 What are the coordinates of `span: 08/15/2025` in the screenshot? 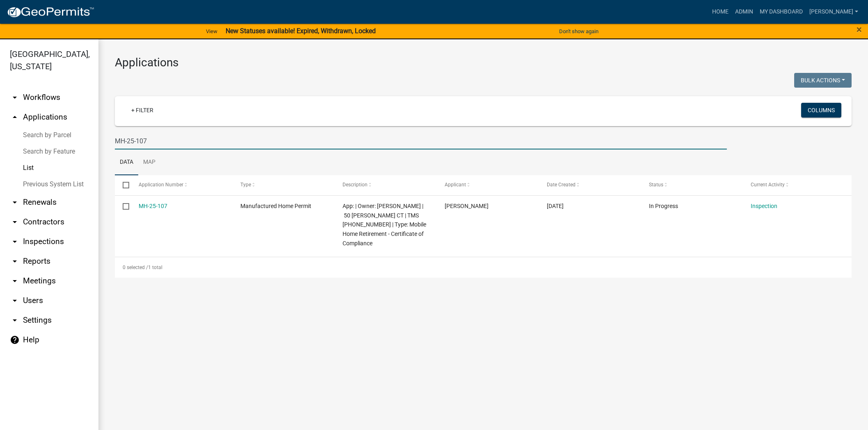 It's located at (555, 206).